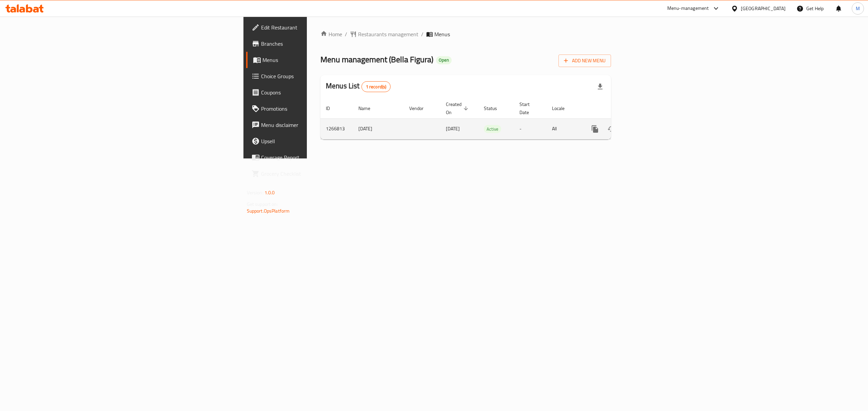 The height and width of the screenshot is (411, 868). What do you see at coordinates (492, 129) in the screenshot?
I see `div: Active` at bounding box center [492, 129].